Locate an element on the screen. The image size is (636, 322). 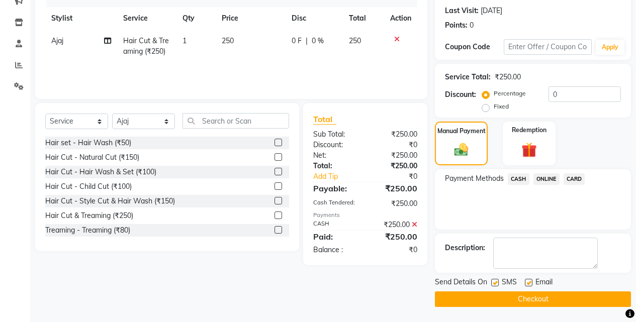
span: 1 is located at coordinates (184, 41).